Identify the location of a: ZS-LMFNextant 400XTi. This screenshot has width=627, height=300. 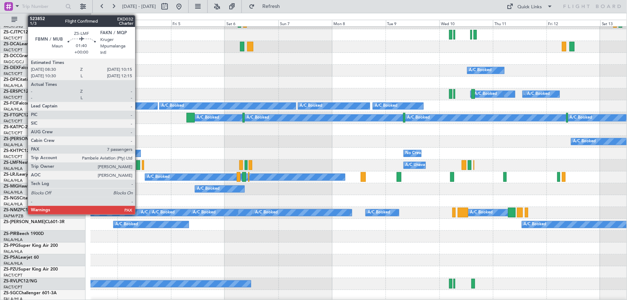
(27, 163).